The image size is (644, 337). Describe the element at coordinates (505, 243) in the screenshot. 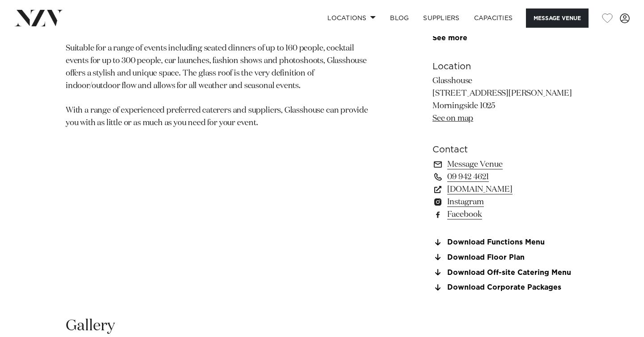

I see `a: Download Functions Menu` at that location.